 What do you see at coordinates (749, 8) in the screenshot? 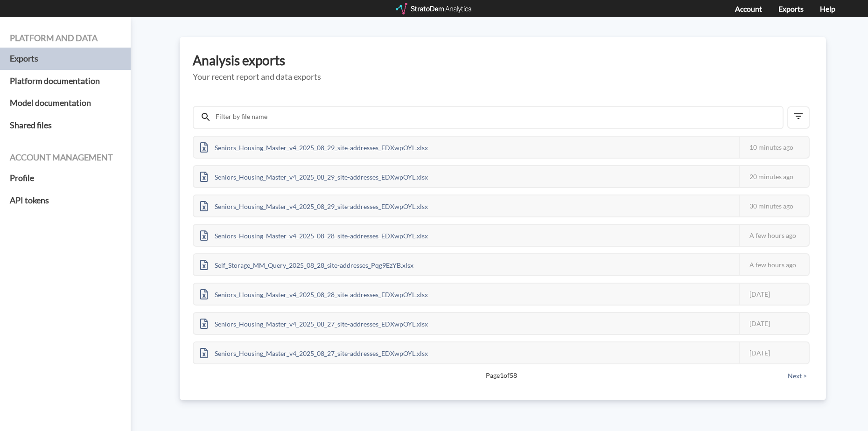
I see `a: Account` at bounding box center [749, 8].